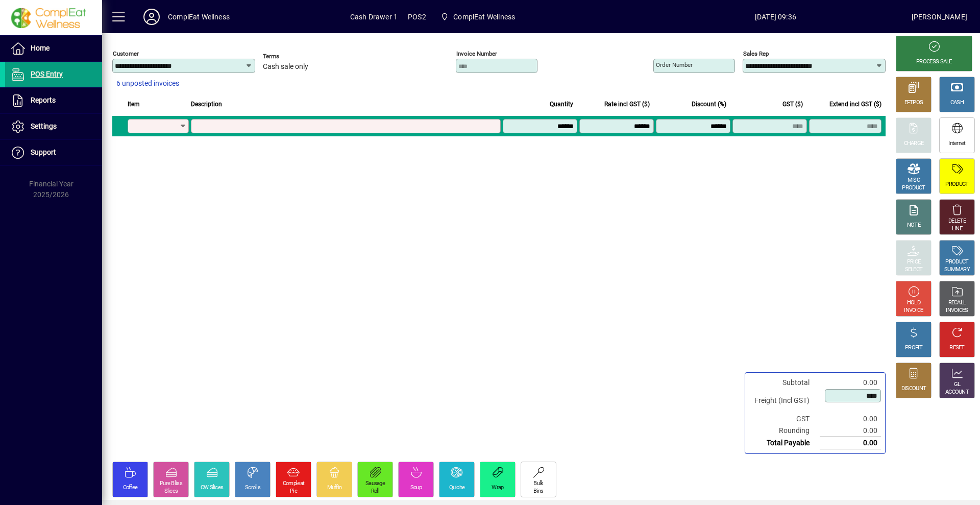 This screenshot has height=505, width=980. Describe the element at coordinates (375, 491) in the screenshot. I see `div: Roll` at that location.